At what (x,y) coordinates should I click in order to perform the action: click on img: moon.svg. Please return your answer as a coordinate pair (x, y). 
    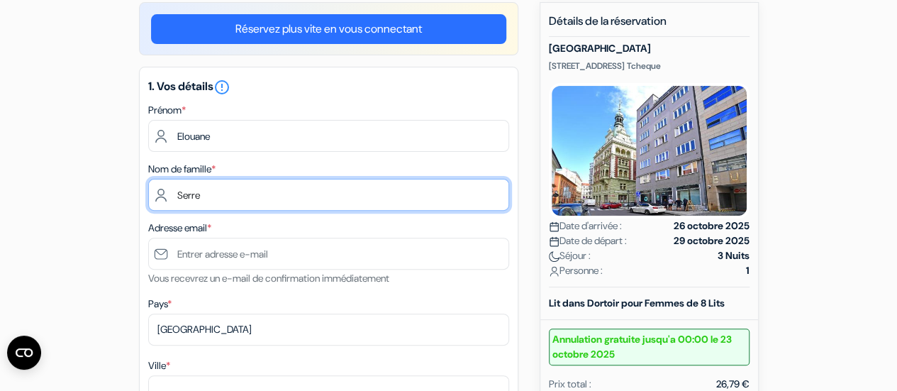
    Looking at the image, I should click on (554, 256).